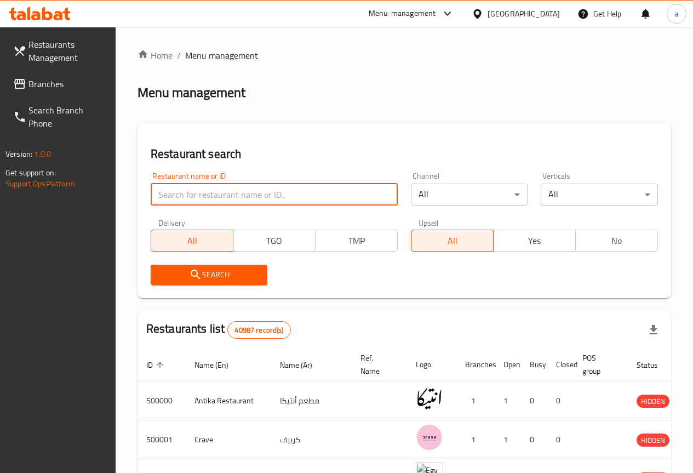 Image resolution: width=693 pixels, height=473 pixels. Describe the element at coordinates (67, 84) in the screenshot. I see `span: Branches` at that location.